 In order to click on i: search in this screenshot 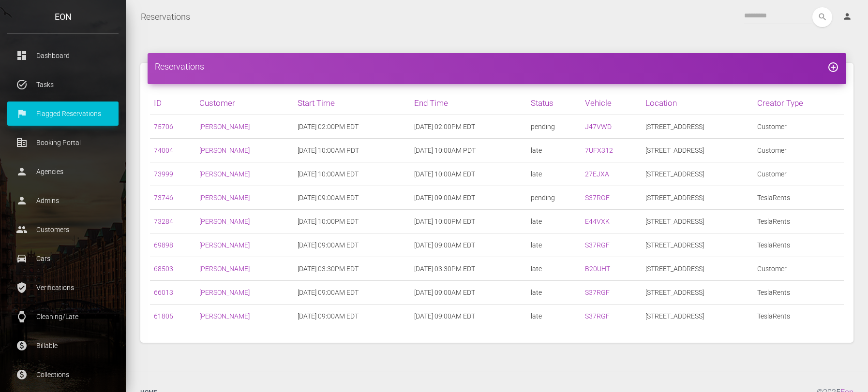, I will do `click(822, 17)`.